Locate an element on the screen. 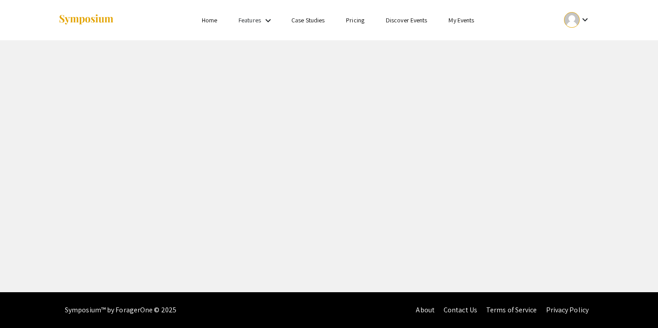 Image resolution: width=658 pixels, height=328 pixels. a: My Events is located at coordinates (461, 20).